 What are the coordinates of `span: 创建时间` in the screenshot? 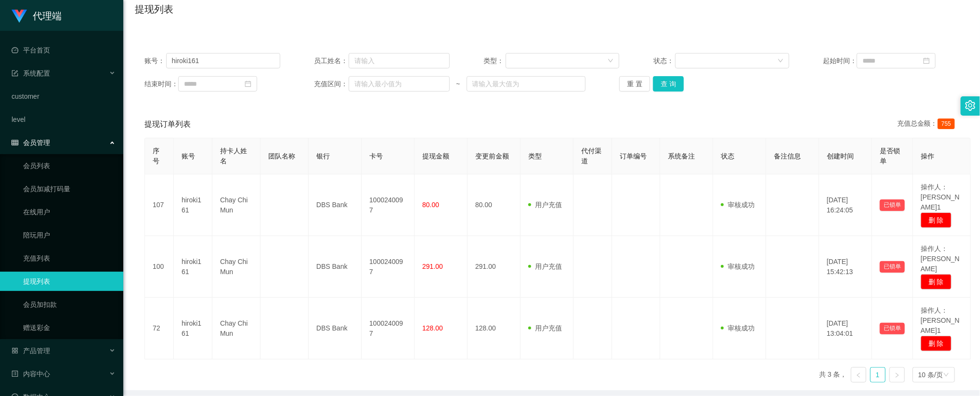 It's located at (840, 156).